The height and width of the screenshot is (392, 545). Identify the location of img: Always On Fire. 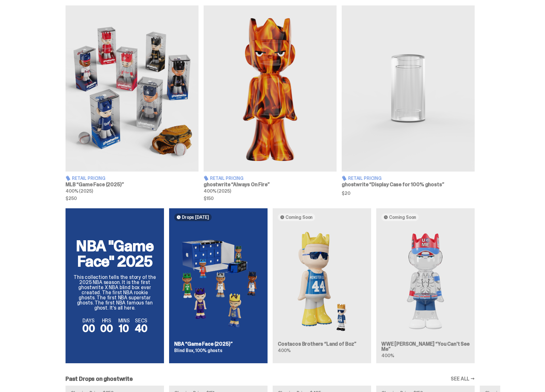
(270, 89).